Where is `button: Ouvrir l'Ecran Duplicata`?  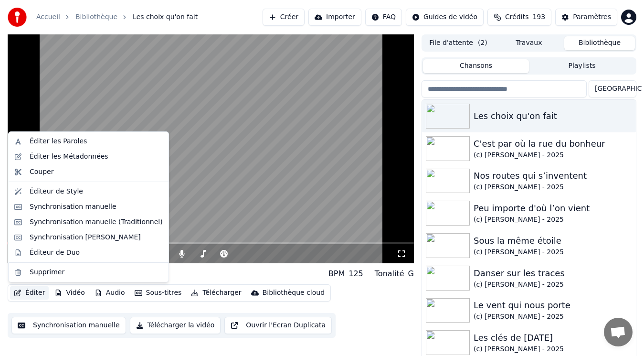
button: Ouvrir l'Ecran Duplicata is located at coordinates (278, 325).